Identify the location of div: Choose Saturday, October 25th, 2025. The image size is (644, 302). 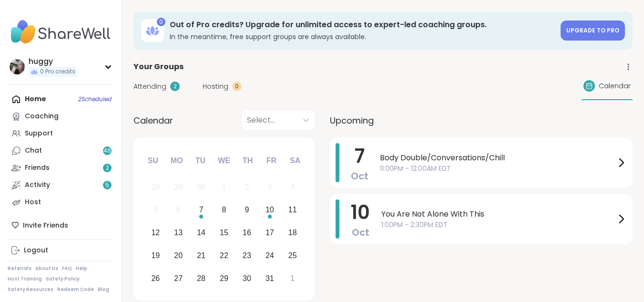
(292, 255).